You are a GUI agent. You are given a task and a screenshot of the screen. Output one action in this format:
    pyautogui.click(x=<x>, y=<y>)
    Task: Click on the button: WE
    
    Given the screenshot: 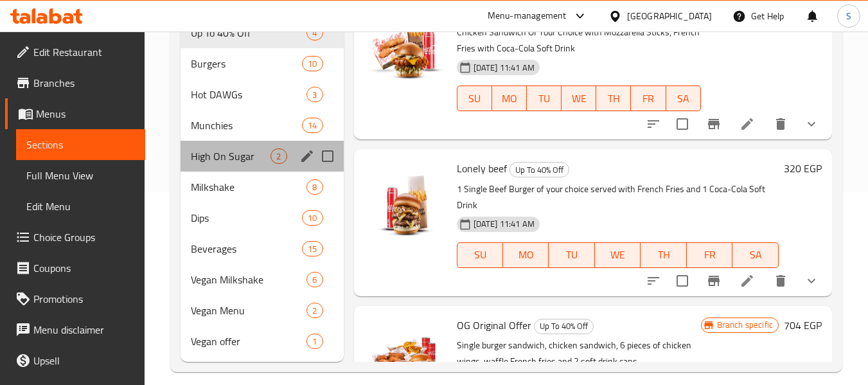 What is the action you would take?
    pyautogui.click(x=618, y=256)
    